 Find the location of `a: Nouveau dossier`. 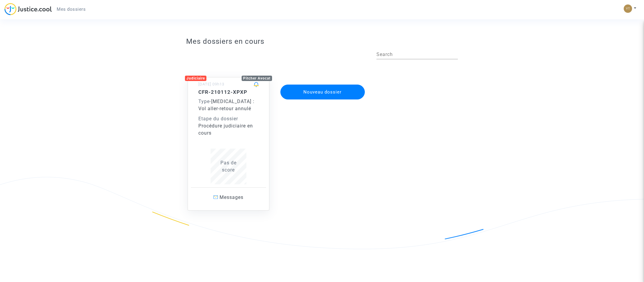

a: Nouveau dossier is located at coordinates (322, 83).